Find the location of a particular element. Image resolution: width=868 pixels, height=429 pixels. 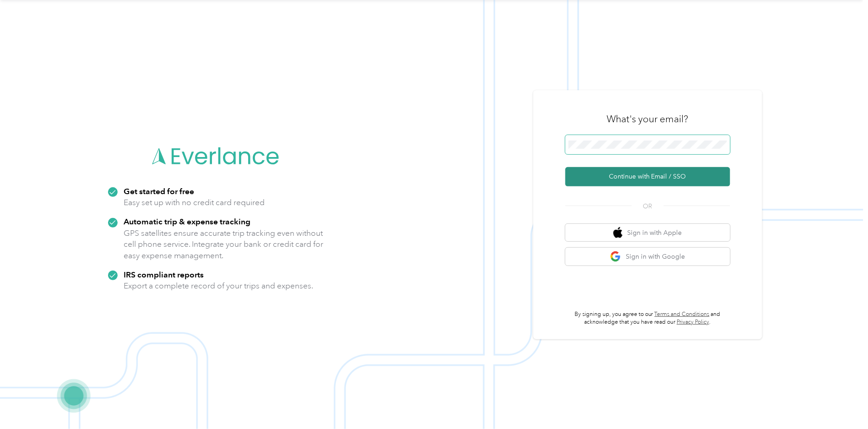

p: Export a complete record of your trips and expenses. is located at coordinates (219, 286).